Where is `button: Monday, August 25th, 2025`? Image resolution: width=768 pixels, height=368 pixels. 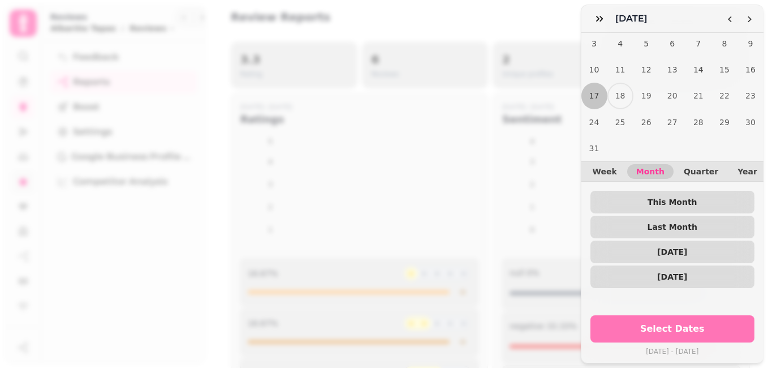
button: Monday, August 25th, 2025 is located at coordinates (621, 122).